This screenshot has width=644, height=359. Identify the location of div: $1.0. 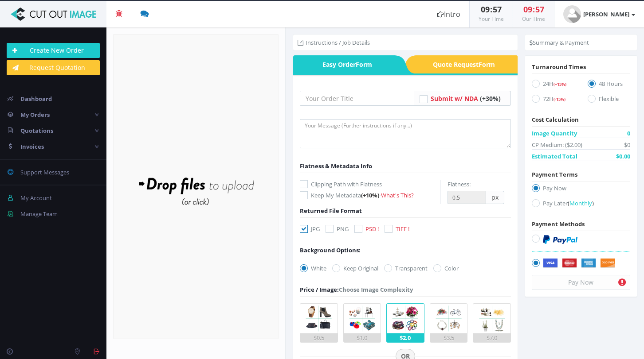
(363, 339).